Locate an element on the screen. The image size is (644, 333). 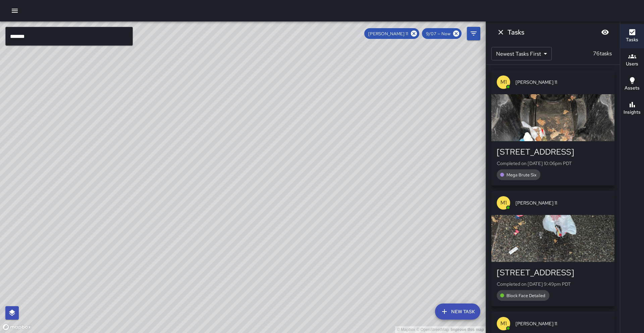
button: Insights is located at coordinates (633, 108).